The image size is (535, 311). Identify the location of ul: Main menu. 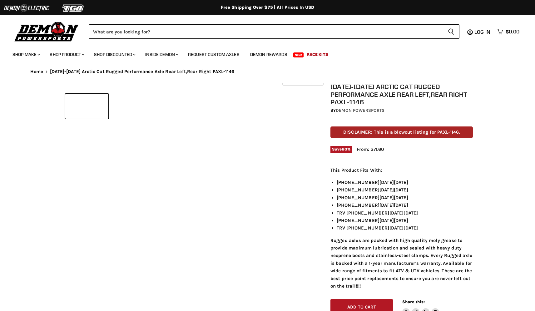
(263, 53).